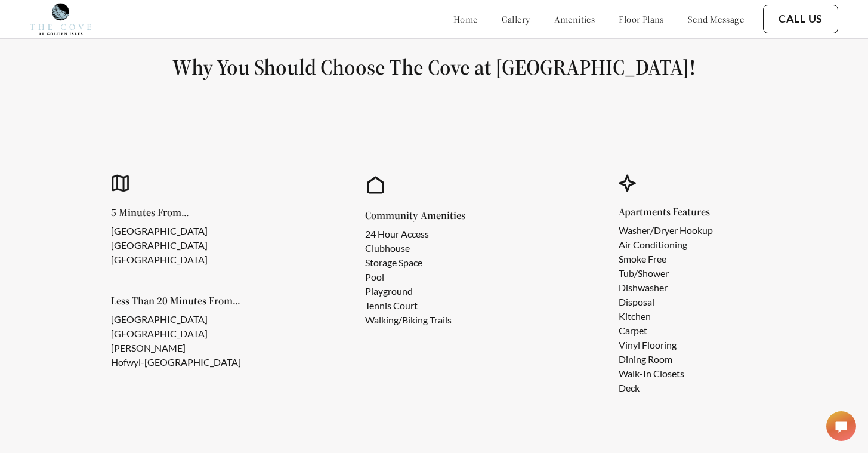  I want to click on button: Call Us, so click(800, 19).